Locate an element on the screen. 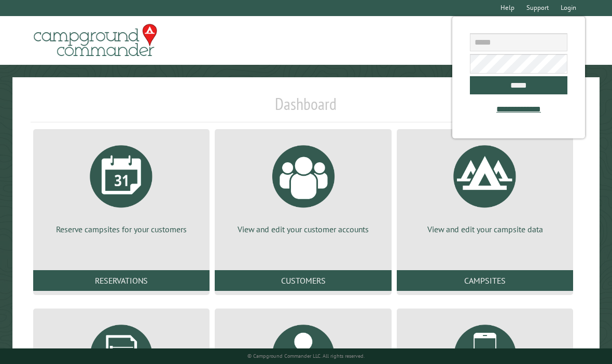 Image resolution: width=612 pixels, height=364 pixels. p: View and edit your campsite data is located at coordinates (485, 229).